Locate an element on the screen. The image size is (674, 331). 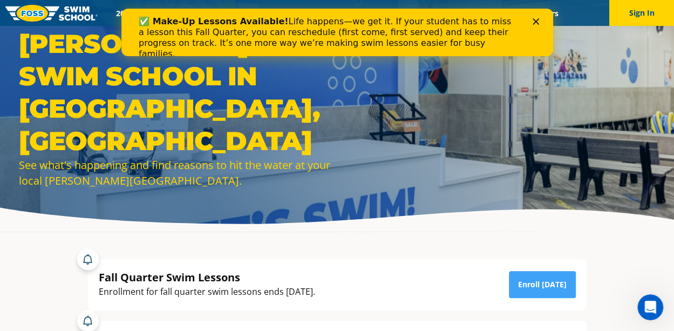
div: Fall Quarter Swim Lessons is located at coordinates (207, 277).